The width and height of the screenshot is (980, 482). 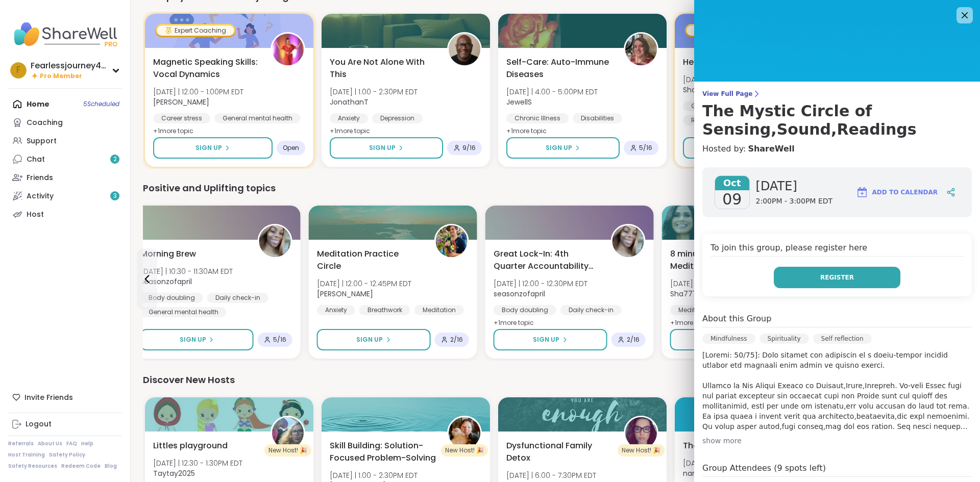 I want to click on button: Add to Calendar, so click(x=896, y=192).